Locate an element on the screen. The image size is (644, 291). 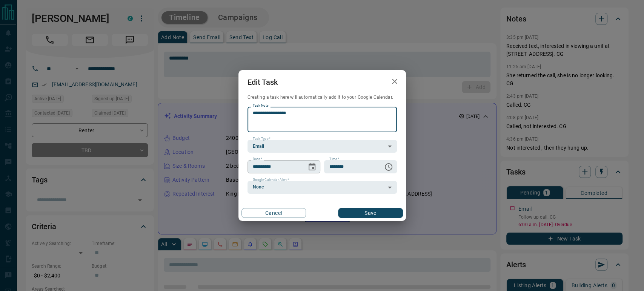
p: Creating a task here will automatically add it to your Google Calendar. is located at coordinates (322, 98).